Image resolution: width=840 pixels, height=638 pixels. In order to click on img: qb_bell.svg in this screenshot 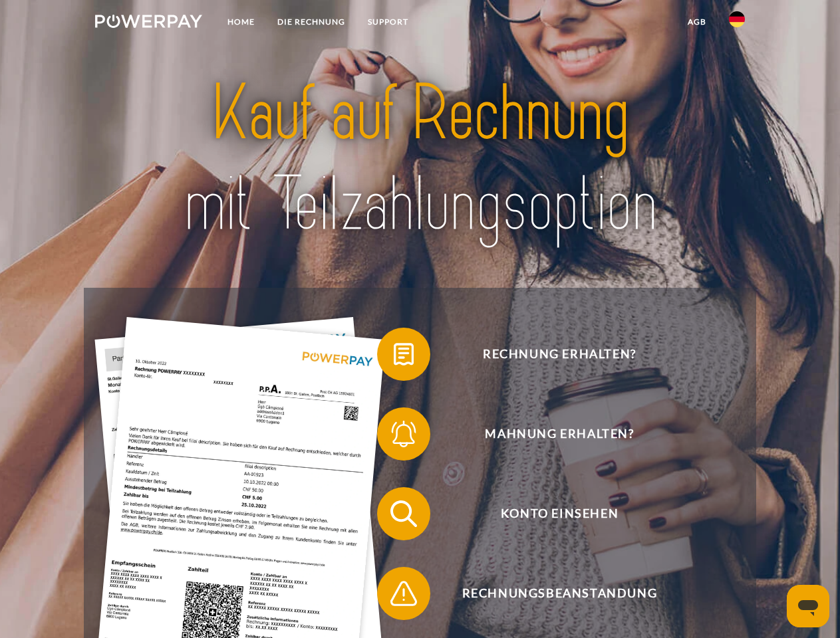, I will do `click(404, 434)`.